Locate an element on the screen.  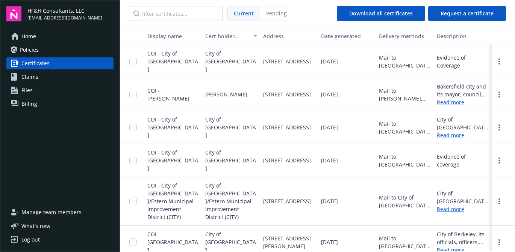
div: Delivery methods is located at coordinates (405, 36).